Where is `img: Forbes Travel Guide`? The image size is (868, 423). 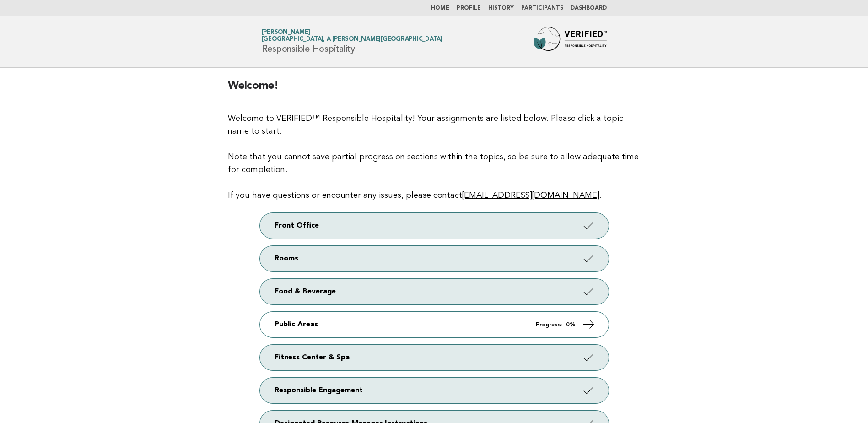 img: Forbes Travel Guide is located at coordinates (570, 41).